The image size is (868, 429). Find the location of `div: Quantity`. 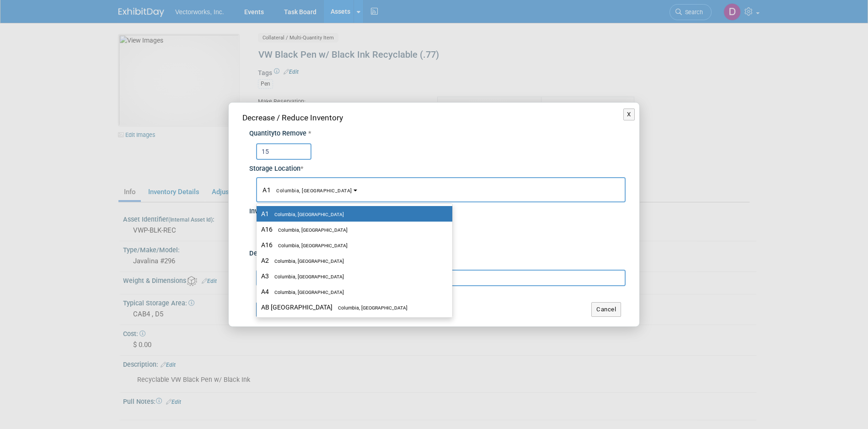

div: Quantity is located at coordinates (437, 134).